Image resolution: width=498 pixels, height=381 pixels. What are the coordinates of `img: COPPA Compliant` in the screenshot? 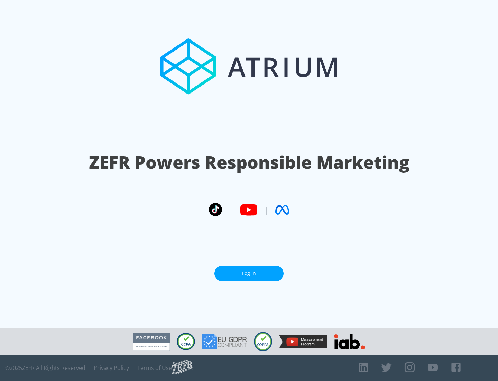 It's located at (263, 341).